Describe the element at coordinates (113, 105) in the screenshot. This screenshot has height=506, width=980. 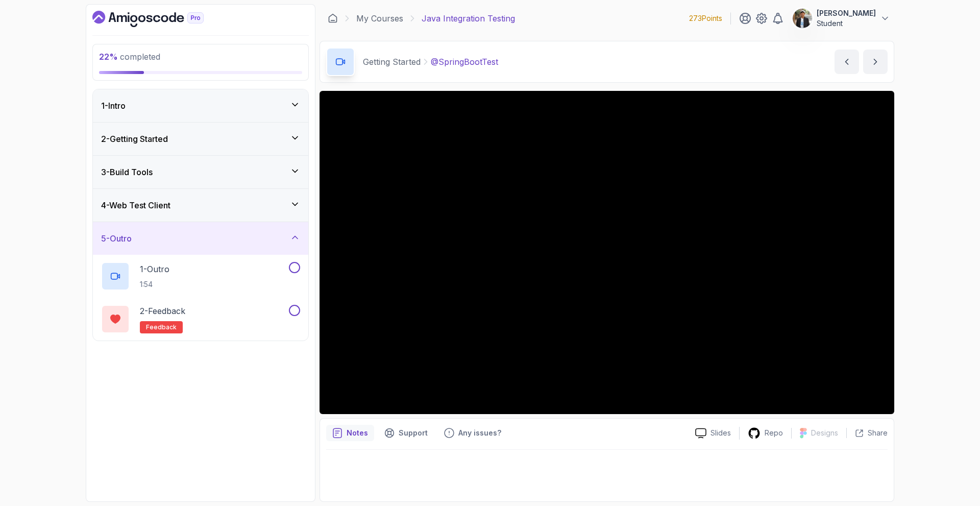
I see `h3: 1 - Intro` at that location.